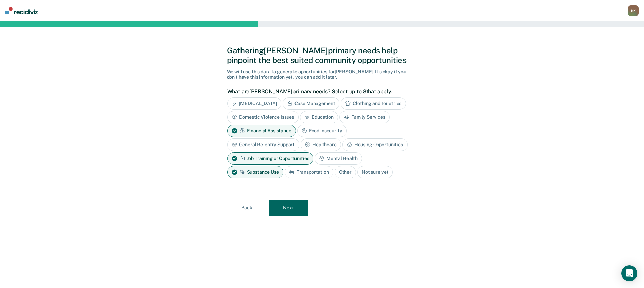  Describe the element at coordinates (309, 172) in the screenshot. I see `div: Transportation` at that location.